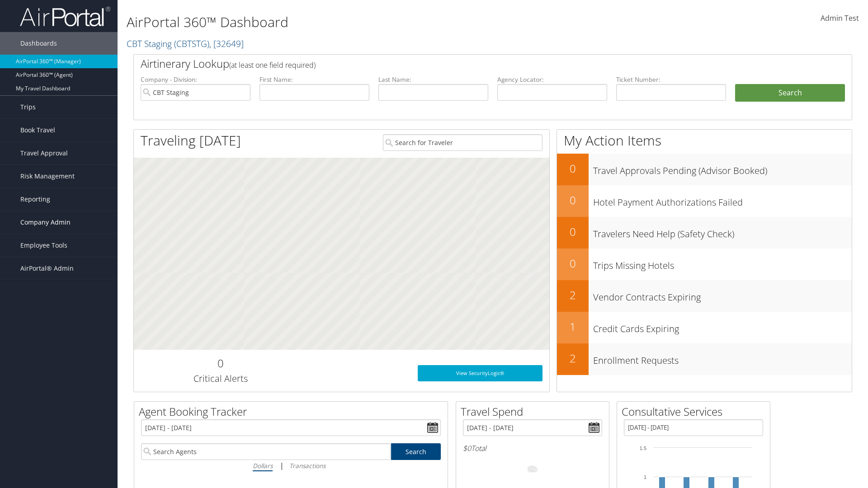  What do you see at coordinates (185, 43) in the screenshot?
I see `a: CBT Staging` at bounding box center [185, 43].